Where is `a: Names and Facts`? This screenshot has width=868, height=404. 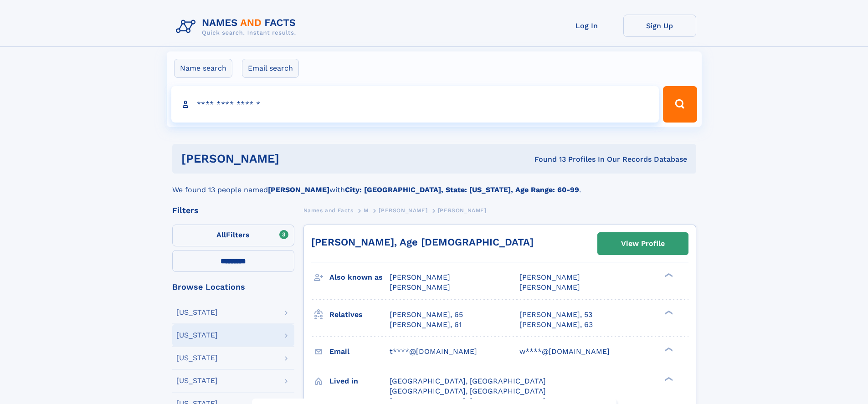
a: Names and Facts is located at coordinates (329, 210).